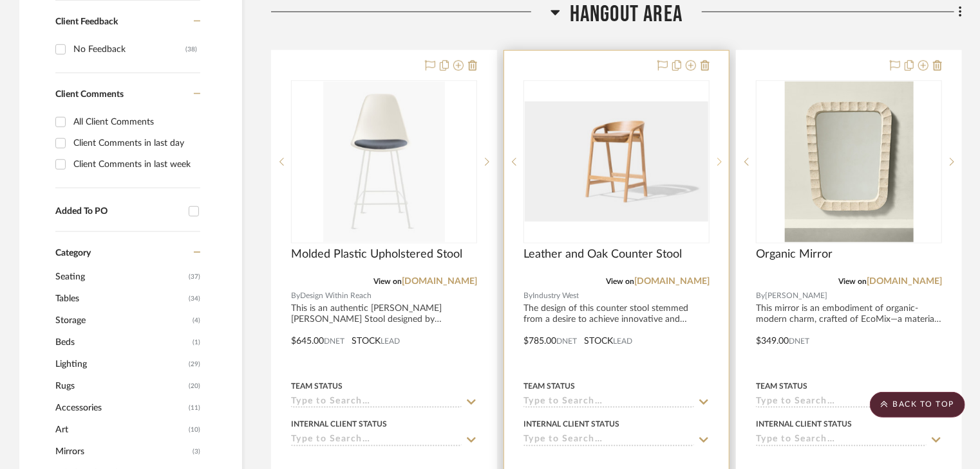 Image resolution: width=980 pixels, height=469 pixels. What do you see at coordinates (121, 365) in the screenshot?
I see `span: Lighting` at bounding box center [121, 365].